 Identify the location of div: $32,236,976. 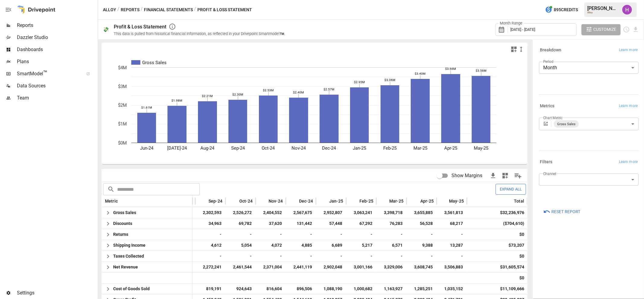
(512, 212).